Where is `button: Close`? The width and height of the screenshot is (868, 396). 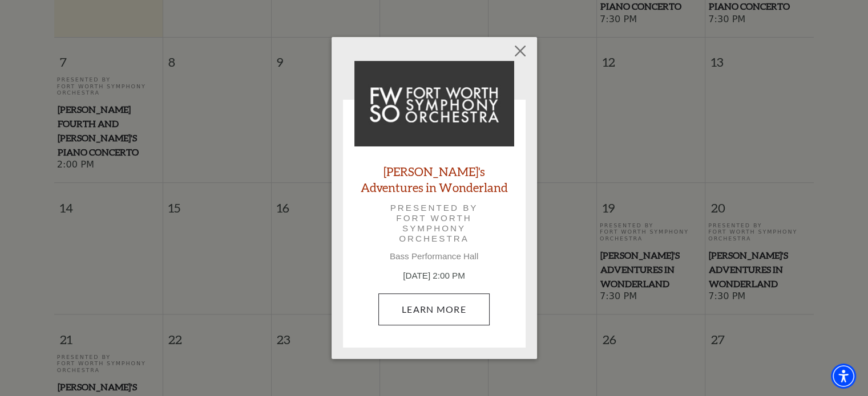
button: Close is located at coordinates (520, 50).